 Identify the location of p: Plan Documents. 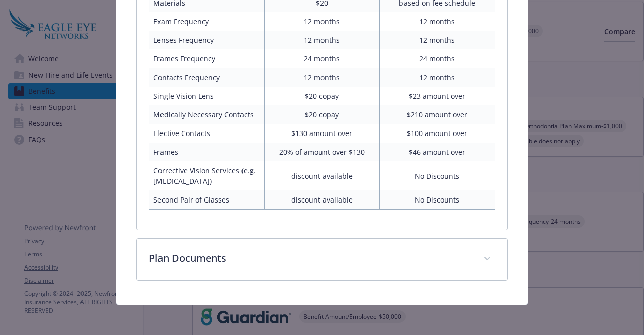
(309, 258).